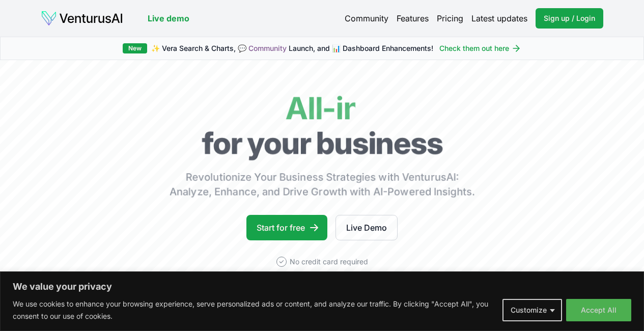 The height and width of the screenshot is (331, 644). What do you see at coordinates (569, 18) in the screenshot?
I see `span: Sign up / Login` at bounding box center [569, 18].